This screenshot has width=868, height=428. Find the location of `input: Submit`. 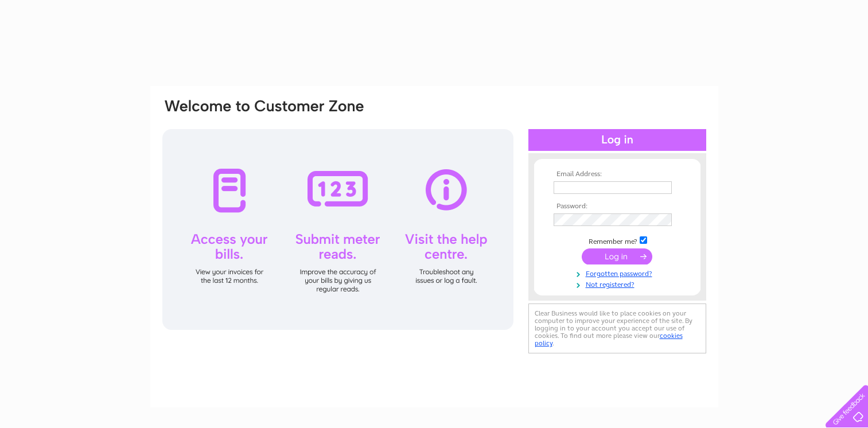

input: Submit is located at coordinates (616, 256).